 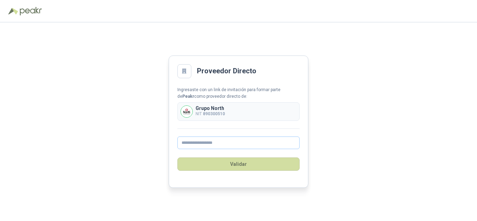 I want to click on img: Company Logo, so click(x=186, y=111).